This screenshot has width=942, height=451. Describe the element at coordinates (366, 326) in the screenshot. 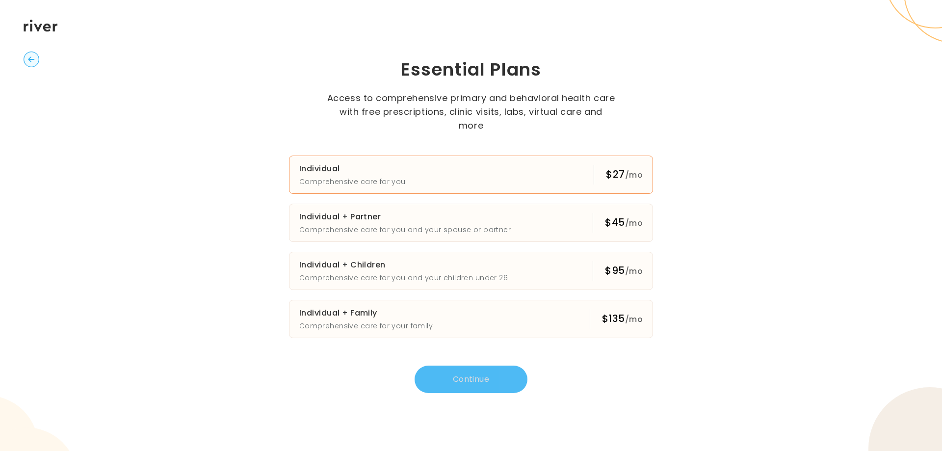

I see `p: Comprehensive care for your family` at that location.